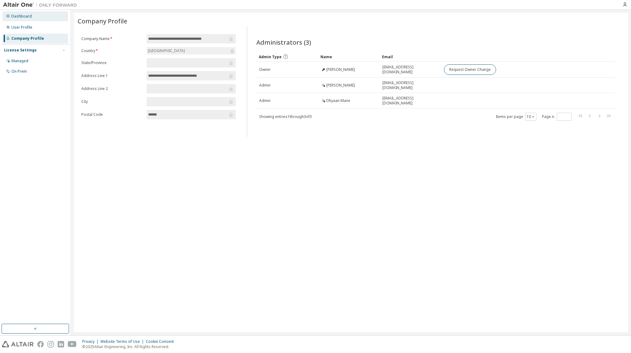 Image resolution: width=631 pixels, height=353 pixels. I want to click on div: Privacy, so click(91, 342).